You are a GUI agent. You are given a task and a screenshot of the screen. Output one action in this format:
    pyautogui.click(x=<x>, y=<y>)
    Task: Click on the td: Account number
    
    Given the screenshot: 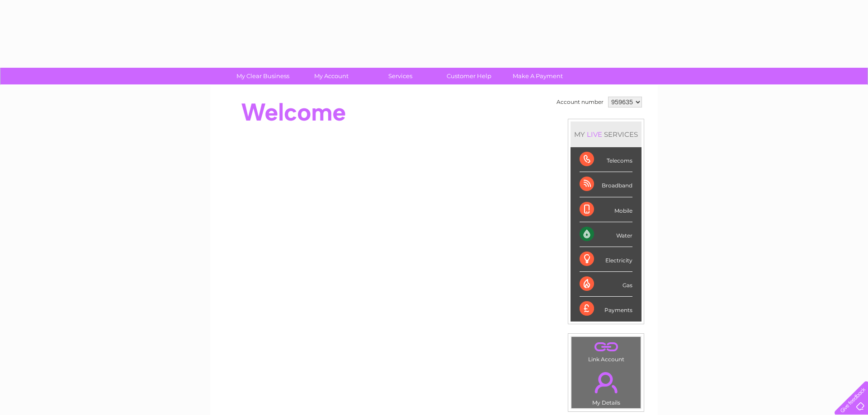 What is the action you would take?
    pyautogui.click(x=580, y=102)
    